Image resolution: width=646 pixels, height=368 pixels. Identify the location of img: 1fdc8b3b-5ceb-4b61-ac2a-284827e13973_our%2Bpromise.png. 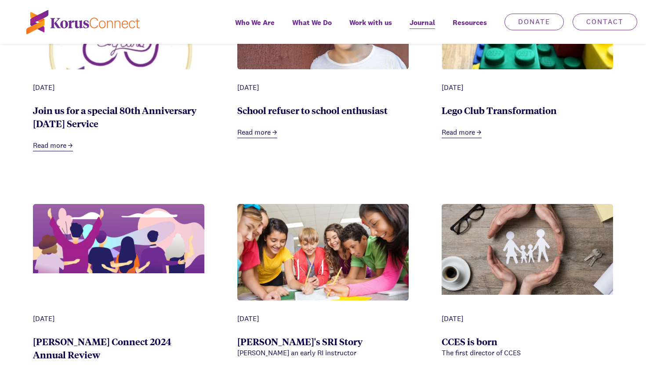
(527, 249).